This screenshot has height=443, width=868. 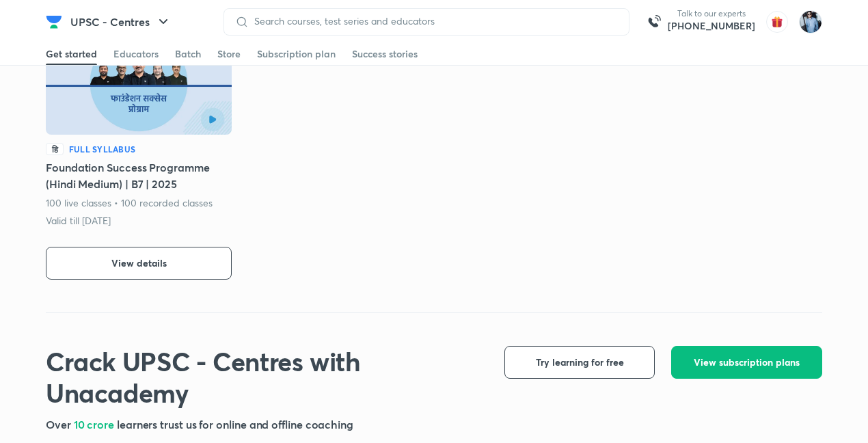 What do you see at coordinates (121, 22) in the screenshot?
I see `button: UPSC - Centres` at bounding box center [121, 22].